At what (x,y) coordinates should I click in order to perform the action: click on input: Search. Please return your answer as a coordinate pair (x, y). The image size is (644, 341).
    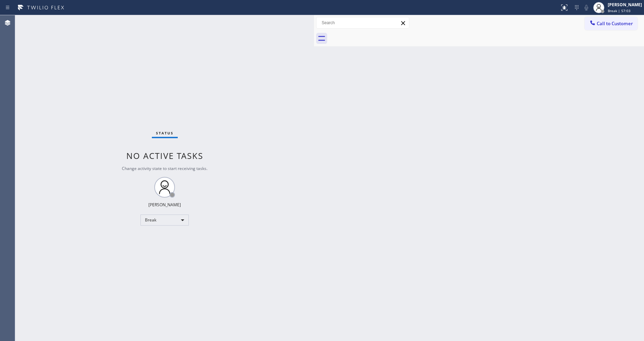
    Looking at the image, I should click on (363, 23).